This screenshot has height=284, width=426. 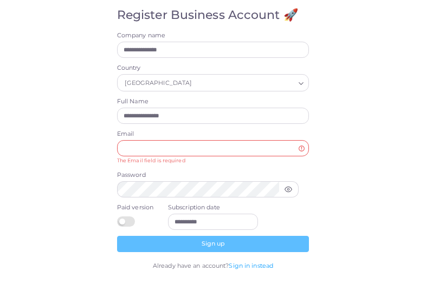 I want to click on label: Paid version, so click(x=137, y=208).